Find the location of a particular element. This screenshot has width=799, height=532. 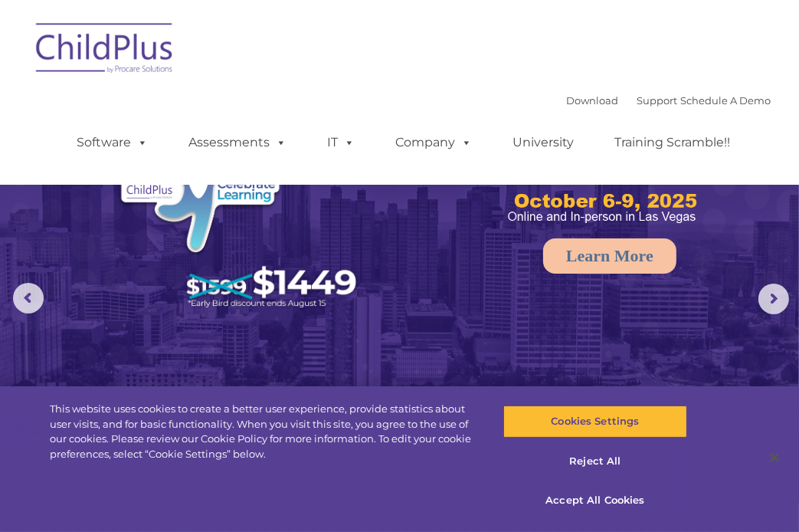

a: Learn More is located at coordinates (610, 256).